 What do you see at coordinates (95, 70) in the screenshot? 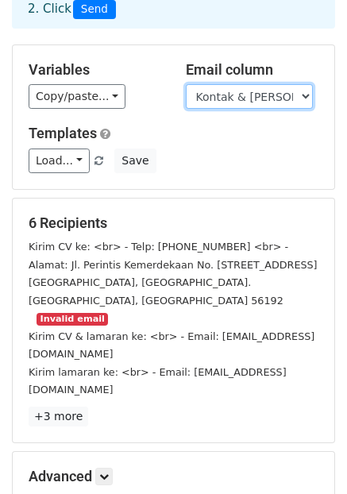
I see `h5: Variables` at bounding box center [95, 70].